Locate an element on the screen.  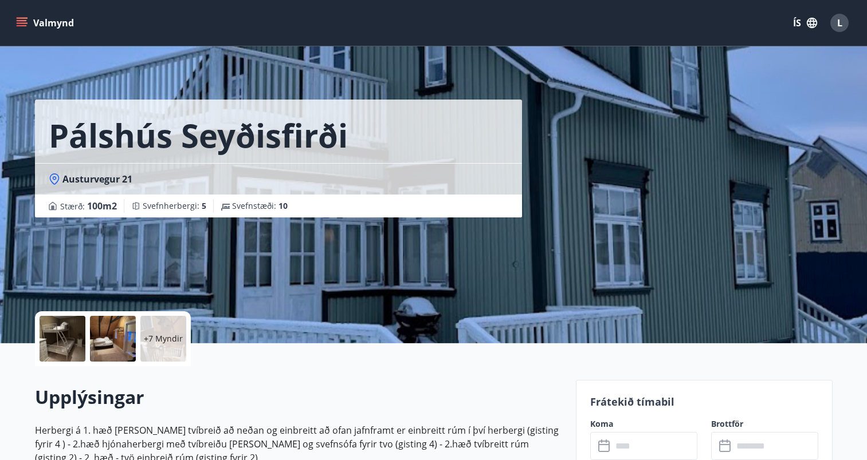
span: 5 is located at coordinates (204, 206).